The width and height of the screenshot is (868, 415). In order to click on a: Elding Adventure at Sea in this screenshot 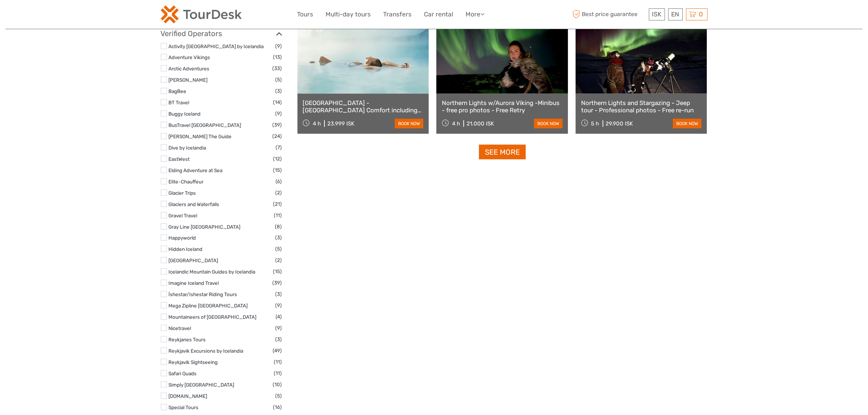, I will do `click(196, 170)`.